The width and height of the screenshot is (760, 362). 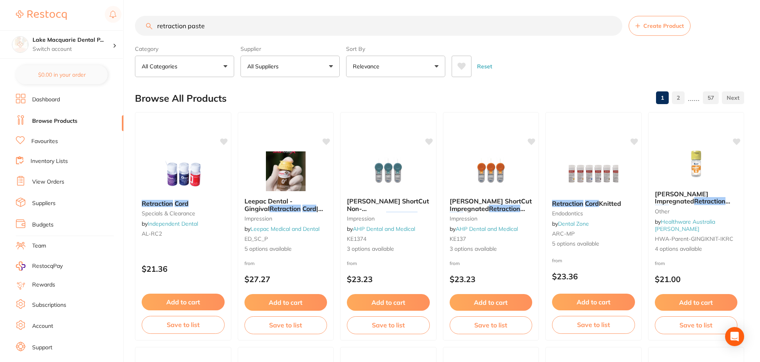 What do you see at coordinates (593, 173) in the screenshot?
I see `img: Retraction Cord Knitted` at bounding box center [593, 173].